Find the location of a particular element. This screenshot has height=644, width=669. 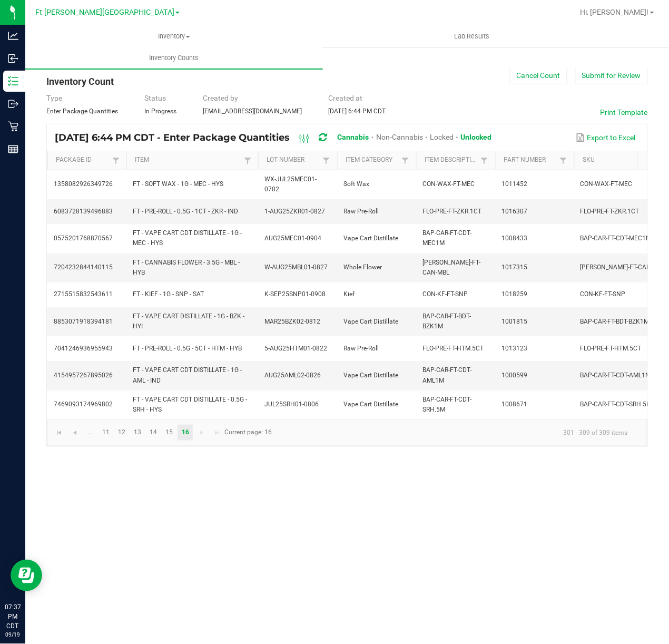

span: 1018259 is located at coordinates (514, 294).